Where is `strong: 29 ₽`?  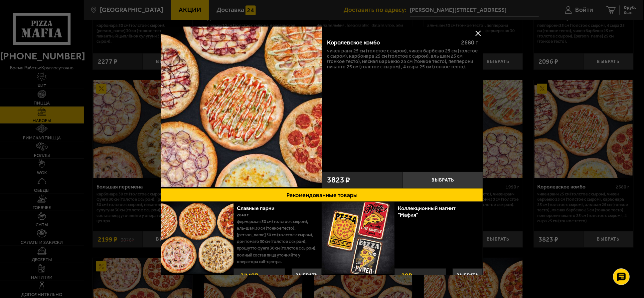
strong: 29 ₽ is located at coordinates (406, 276).